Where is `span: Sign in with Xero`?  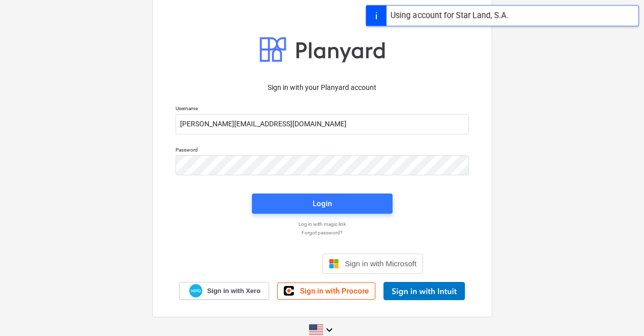 span: Sign in with Xero is located at coordinates (233, 291).